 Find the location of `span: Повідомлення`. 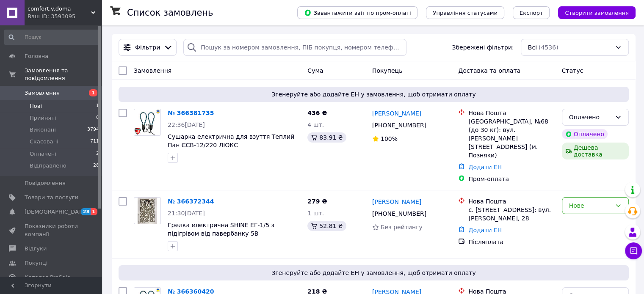

span: Повідомлення is located at coordinates (45, 183).